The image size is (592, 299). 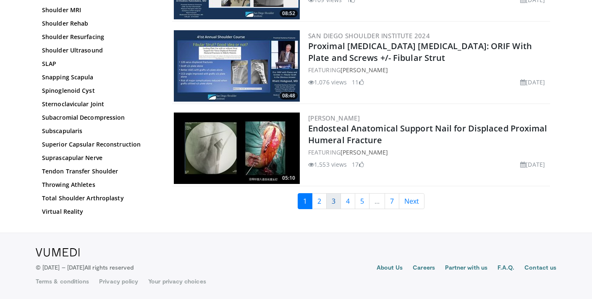 I want to click on a: Terms & conditions, so click(x=62, y=281).